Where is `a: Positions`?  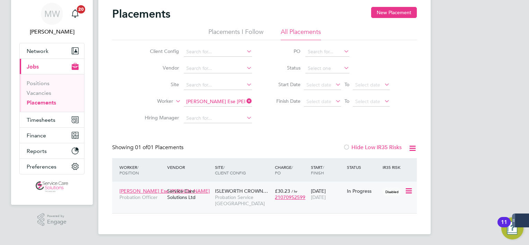
a: Positions is located at coordinates (38, 83).